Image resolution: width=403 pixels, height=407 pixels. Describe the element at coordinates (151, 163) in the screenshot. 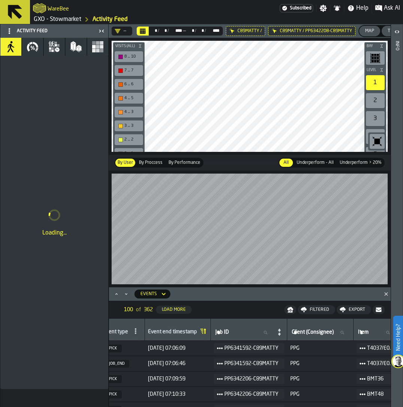

I see `label: button-switch-multi-By Proccess` at that location.